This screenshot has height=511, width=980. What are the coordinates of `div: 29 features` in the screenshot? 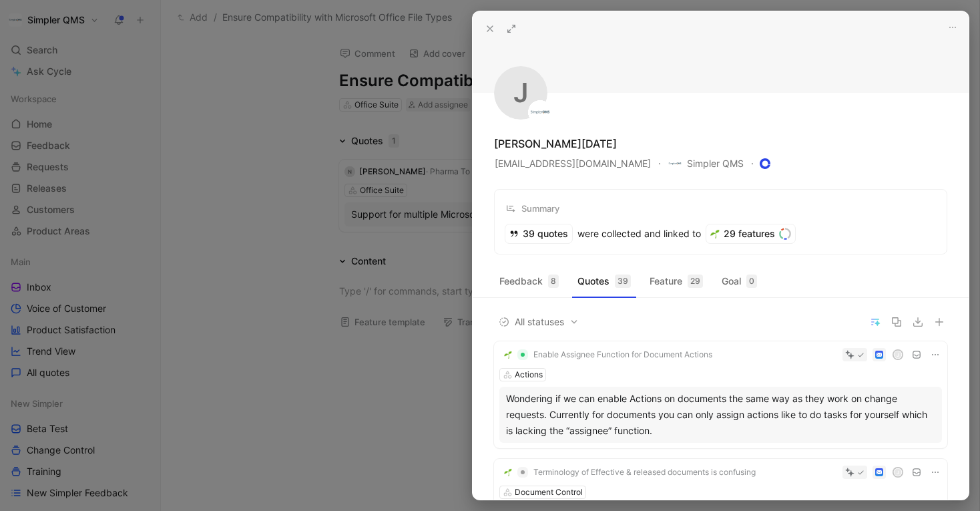 It's located at (750, 234).